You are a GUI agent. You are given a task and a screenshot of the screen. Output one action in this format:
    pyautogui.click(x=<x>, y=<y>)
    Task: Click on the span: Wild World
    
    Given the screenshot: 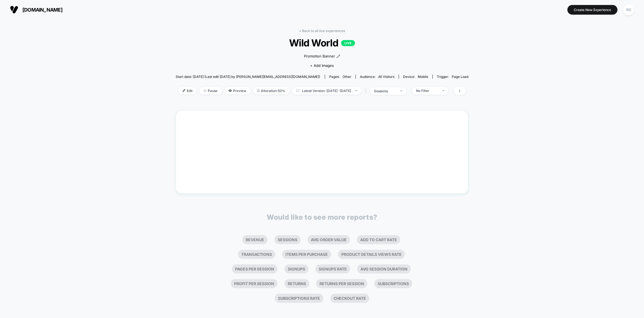 What is the action you would take?
    pyautogui.click(x=322, y=43)
    